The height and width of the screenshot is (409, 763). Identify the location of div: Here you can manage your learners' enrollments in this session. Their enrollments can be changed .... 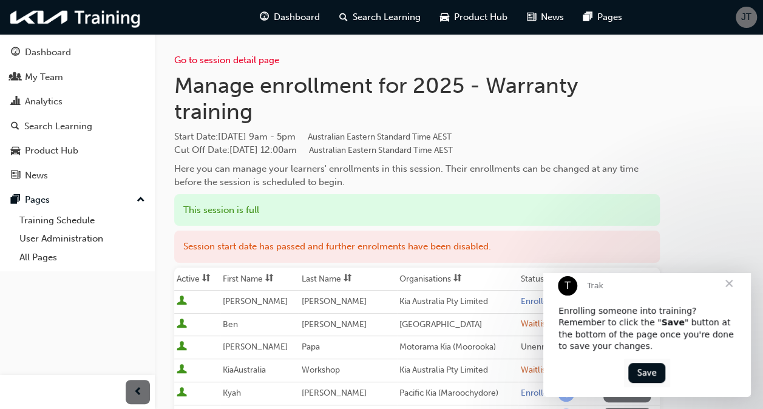
(417, 175).